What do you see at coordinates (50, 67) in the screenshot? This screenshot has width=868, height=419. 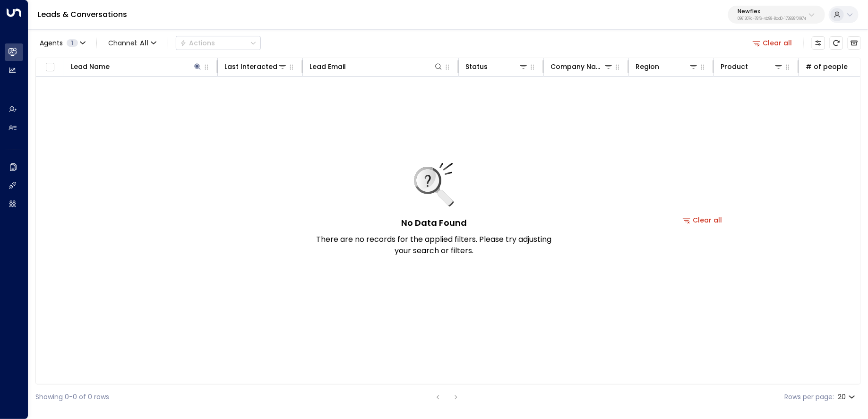 I see `span: Toggle select all` at bounding box center [50, 67].